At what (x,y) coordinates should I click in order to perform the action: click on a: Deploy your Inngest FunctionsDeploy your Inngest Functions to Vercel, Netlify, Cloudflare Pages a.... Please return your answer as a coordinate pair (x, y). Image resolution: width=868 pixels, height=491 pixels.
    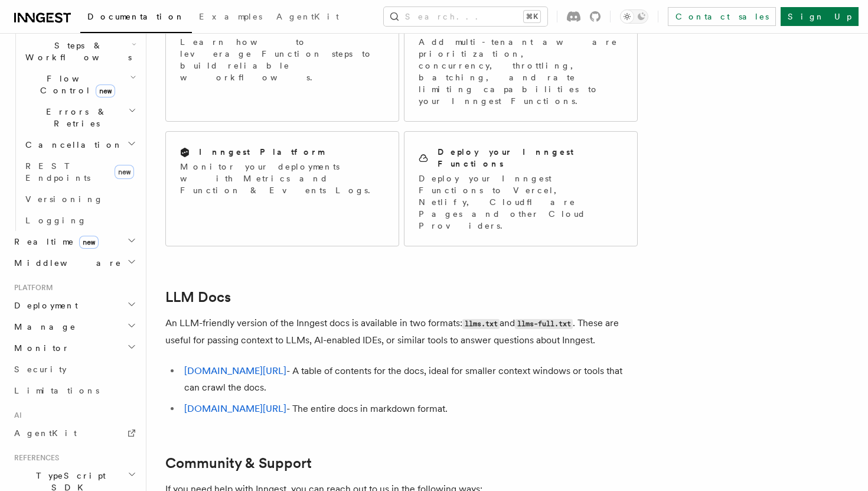
    Looking at the image, I should click on (521, 189).